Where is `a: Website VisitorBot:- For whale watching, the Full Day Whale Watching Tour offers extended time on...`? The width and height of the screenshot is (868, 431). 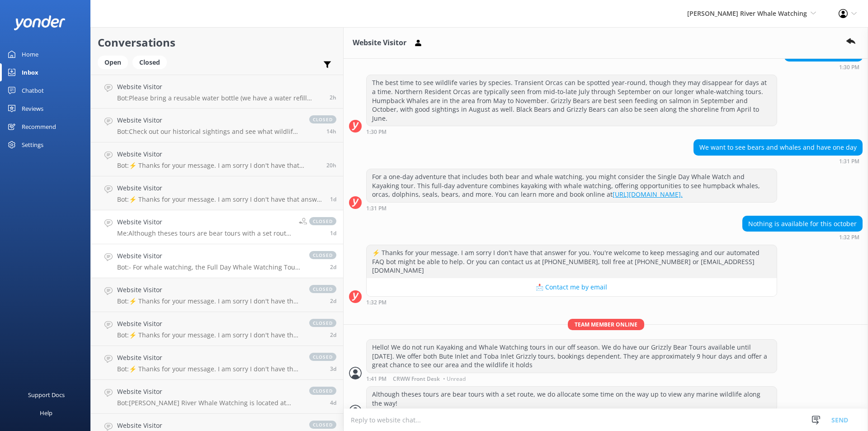
a: Website VisitorBot:- For whale watching, the Full Day Whale Watching Tour offers extended time on... is located at coordinates (217, 261).